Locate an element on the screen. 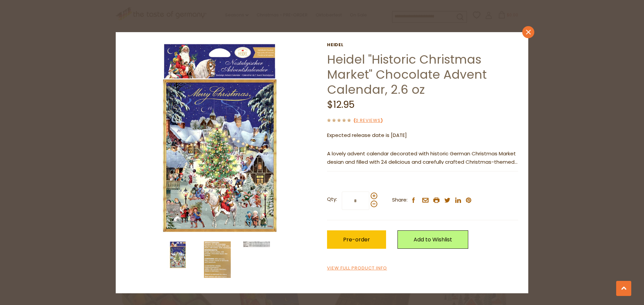 Image resolution: width=644 pixels, height=305 pixels. input: Qty: is located at coordinates (356, 201).